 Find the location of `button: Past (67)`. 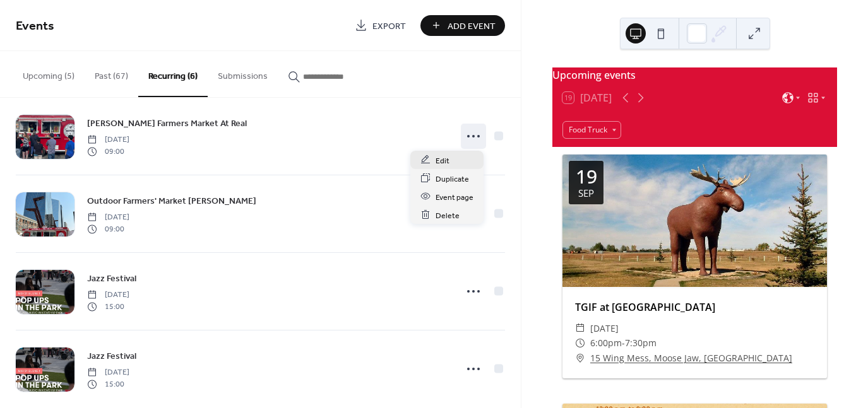

button: Past (67) is located at coordinates (111, 73).